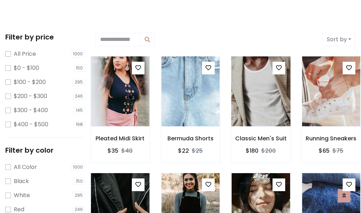 This screenshot has width=361, height=213. Describe the element at coordinates (339, 39) in the screenshot. I see `button: Sort by` at that location.